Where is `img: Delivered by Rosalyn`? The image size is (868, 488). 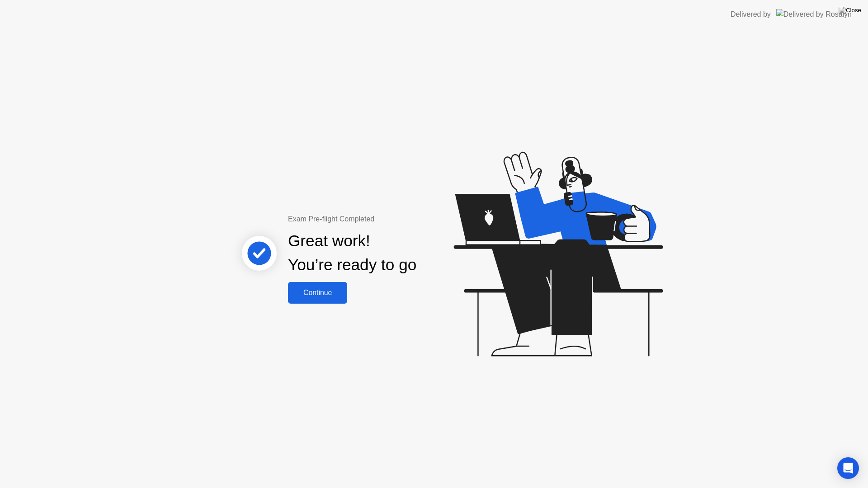 img: Delivered by Rosalyn is located at coordinates (814, 14).